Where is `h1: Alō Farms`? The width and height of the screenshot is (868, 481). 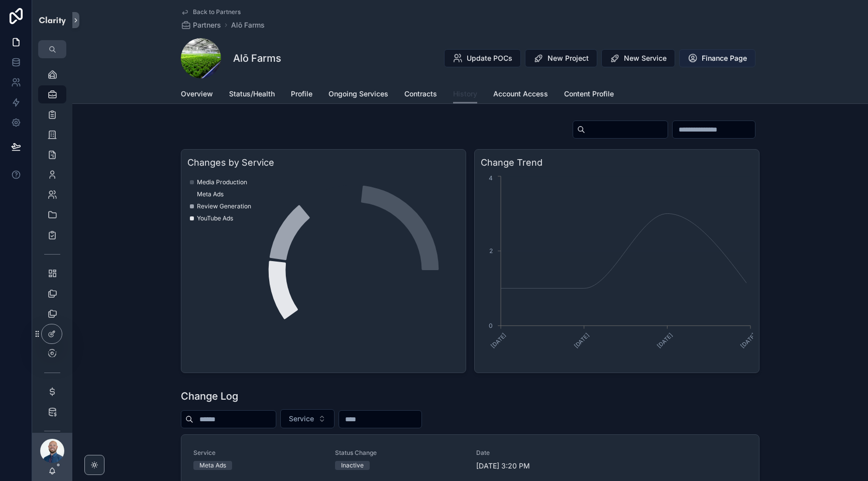 h1: Alō Farms is located at coordinates (257, 58).